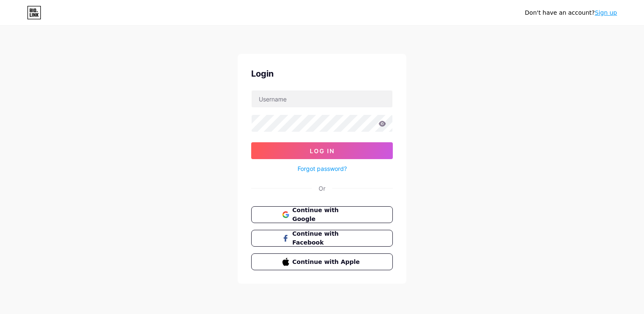 This screenshot has height=314, width=644. What do you see at coordinates (322, 215) in the screenshot?
I see `a: Continue with Google` at bounding box center [322, 215].